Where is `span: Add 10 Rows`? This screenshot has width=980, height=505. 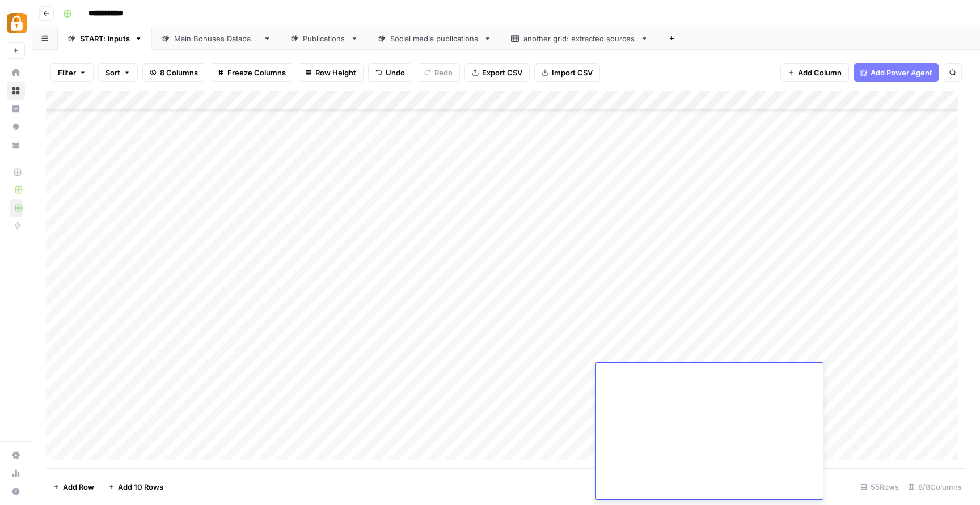
span: Add 10 Rows is located at coordinates (141, 487).